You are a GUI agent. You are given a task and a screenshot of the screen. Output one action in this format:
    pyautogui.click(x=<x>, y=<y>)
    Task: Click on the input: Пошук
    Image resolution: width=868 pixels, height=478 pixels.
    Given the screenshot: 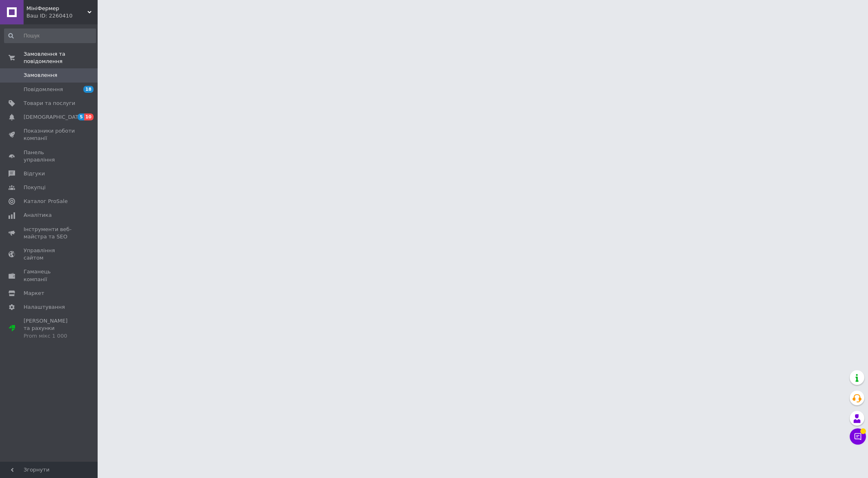 What is the action you would take?
    pyautogui.click(x=50, y=36)
    